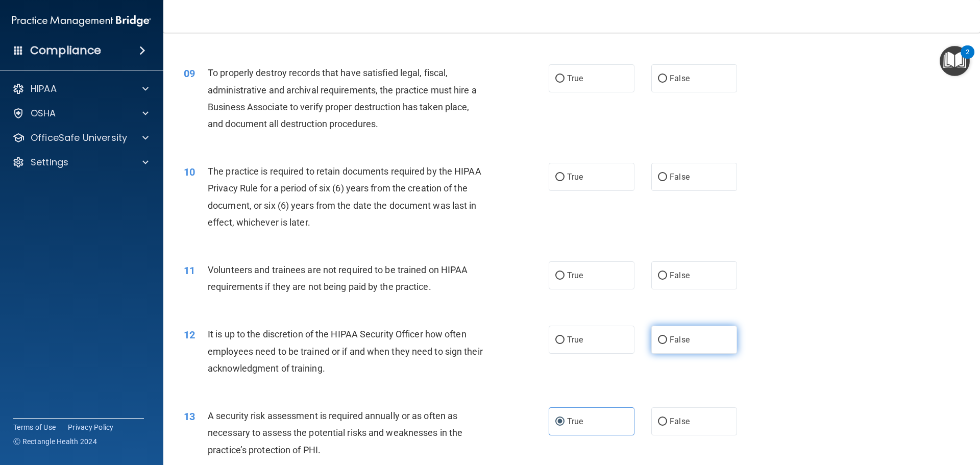  Describe the element at coordinates (80, 138) in the screenshot. I see `a: OfficeSafe University` at that location.